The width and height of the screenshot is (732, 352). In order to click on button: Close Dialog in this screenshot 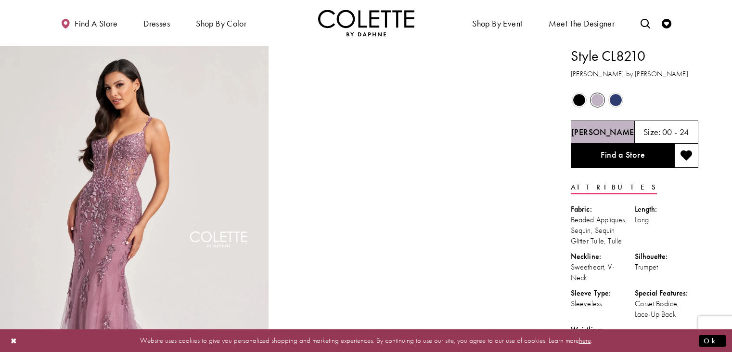, I will do `click(14, 340)`.